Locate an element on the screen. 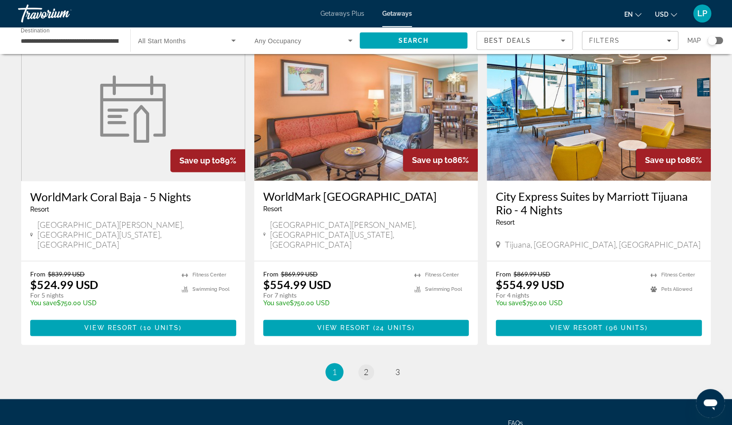  button: Change currency is located at coordinates (666, 14).